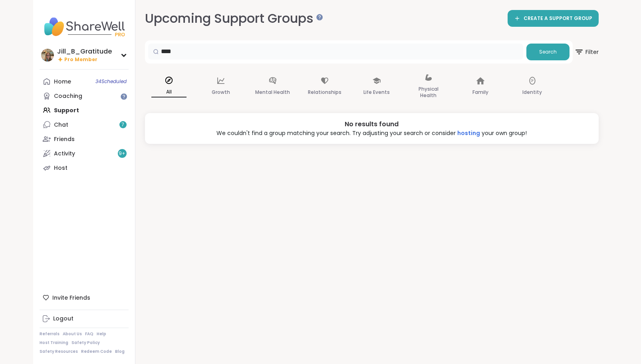  What do you see at coordinates (84, 298) in the screenshot?
I see `div: Invite Friends` at bounding box center [84, 298].